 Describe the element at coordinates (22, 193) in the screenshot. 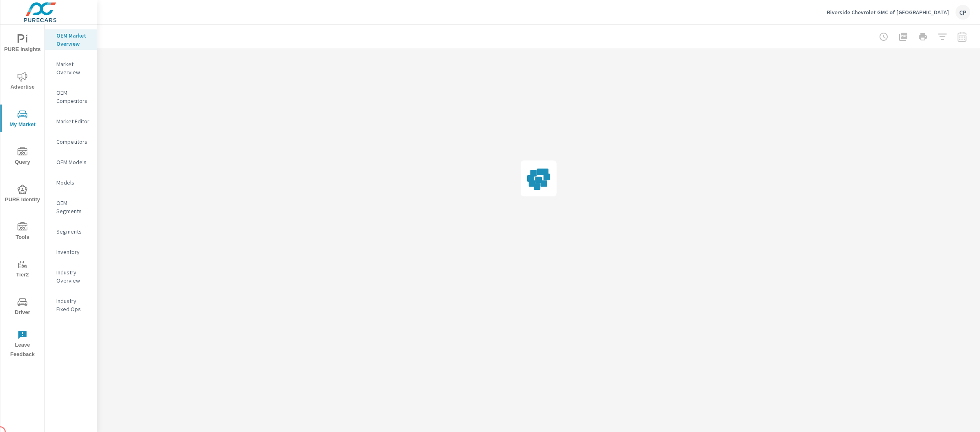

I see `div: nav menu` at that location.